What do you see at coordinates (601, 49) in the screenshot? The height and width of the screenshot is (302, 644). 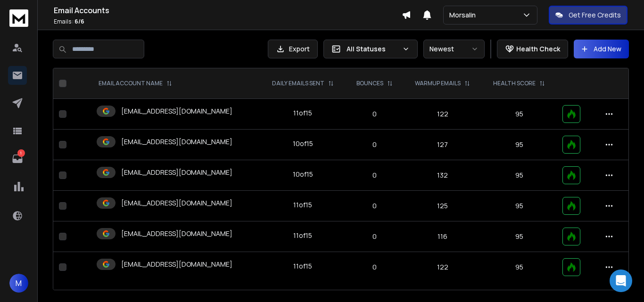 I see `button: Add New` at bounding box center [601, 49].